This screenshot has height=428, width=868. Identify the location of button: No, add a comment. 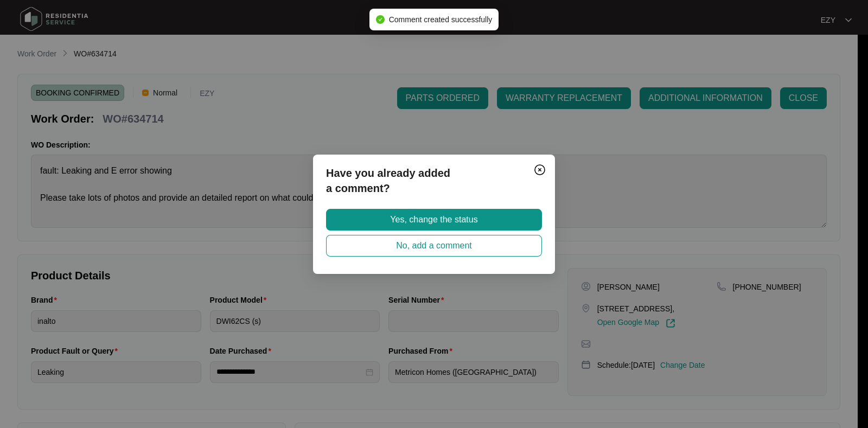
(434, 245).